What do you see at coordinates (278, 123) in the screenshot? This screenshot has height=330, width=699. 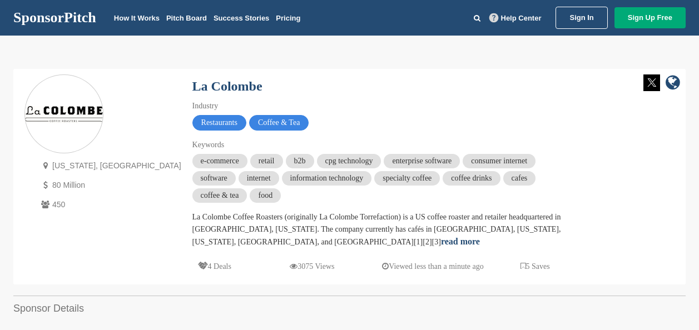 I see `span: Coffee & Tea` at bounding box center [278, 123].